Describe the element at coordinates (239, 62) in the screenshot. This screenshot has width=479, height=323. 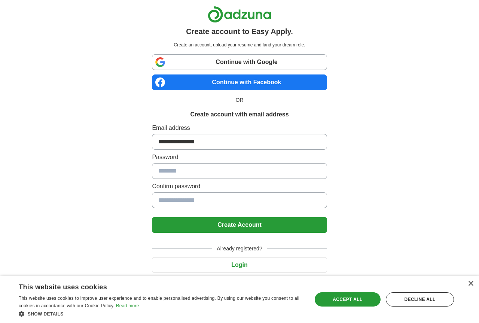
I see `a: Continue with Google` at that location.